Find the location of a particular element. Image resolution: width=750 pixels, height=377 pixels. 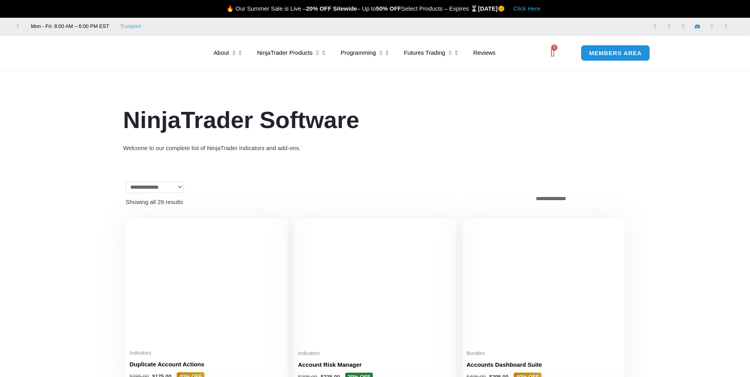

div: Welcome to our complete list of NinjaTrader indicators and add-ons. is located at coordinates (375, 148).